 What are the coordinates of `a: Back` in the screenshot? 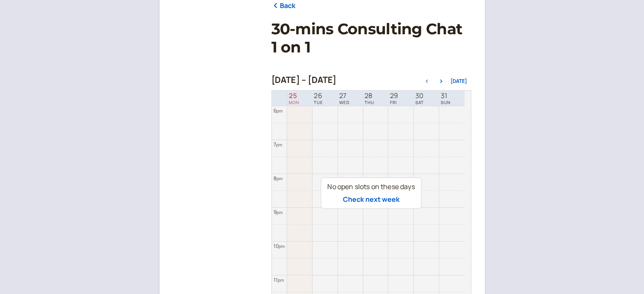 It's located at (284, 6).